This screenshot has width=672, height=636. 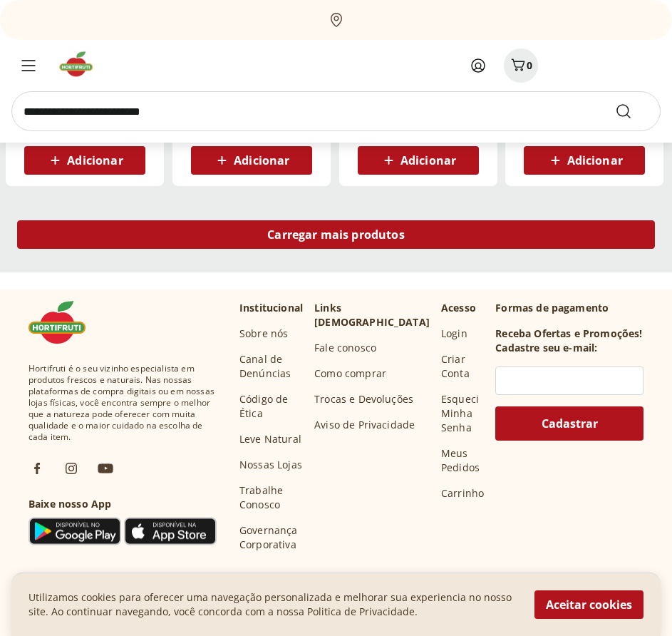 What do you see at coordinates (336, 111) in the screenshot?
I see `input: search` at bounding box center [336, 111].